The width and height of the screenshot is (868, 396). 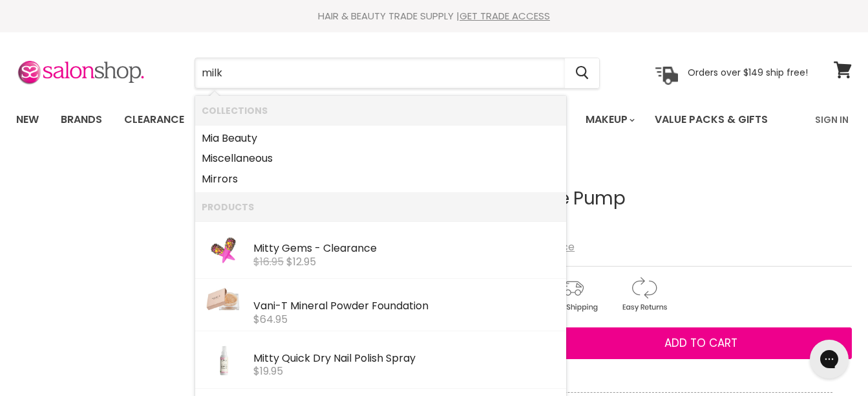 I want to click on input: Search, so click(x=380, y=73).